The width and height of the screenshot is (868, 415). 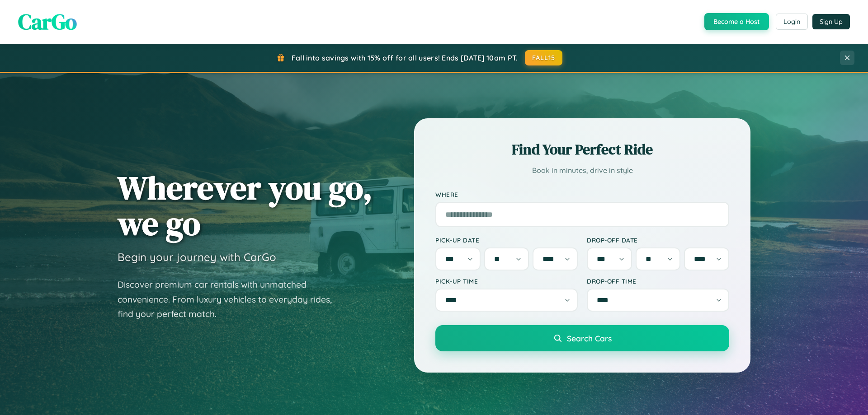 I want to click on button: Search Cars, so click(x=582, y=338).